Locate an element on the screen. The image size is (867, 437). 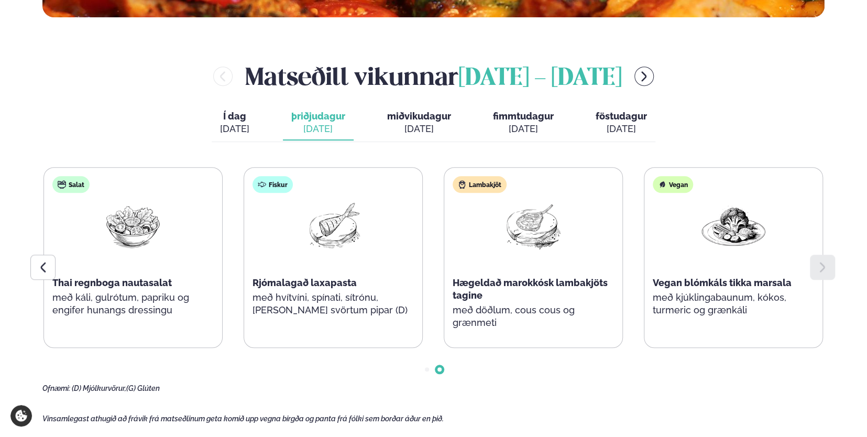
h2: Matseðill vikunnar is located at coordinates (433, 76).